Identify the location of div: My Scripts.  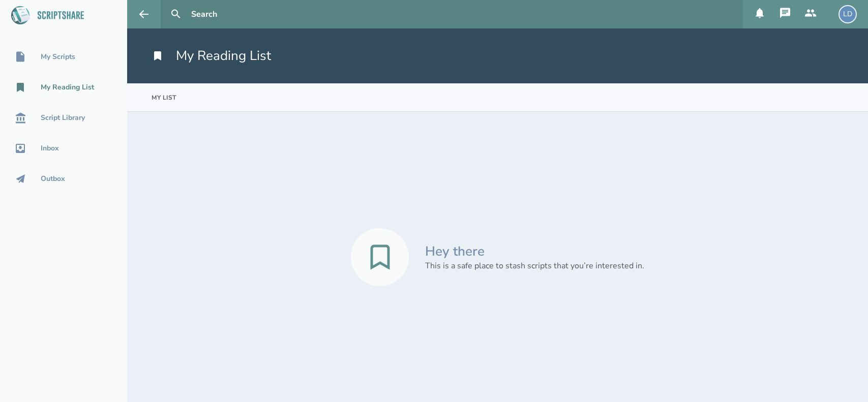
(58, 57).